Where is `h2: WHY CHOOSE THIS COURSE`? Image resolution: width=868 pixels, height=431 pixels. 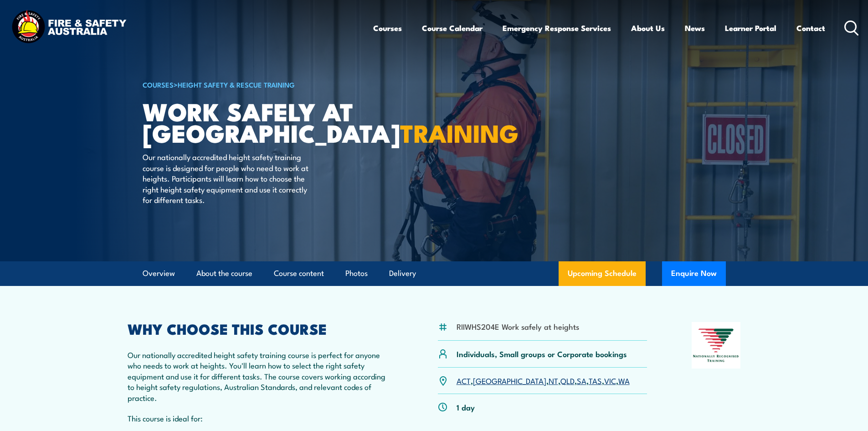
h2: WHY CHOOSE THIS COURSE is located at coordinates (260, 328).